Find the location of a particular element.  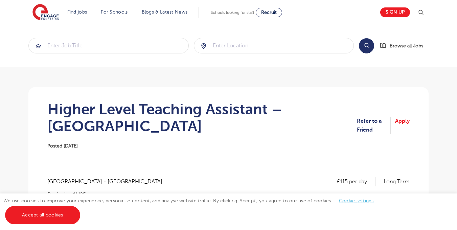

p: Beginning 11/25 is located at coordinates (108, 195).